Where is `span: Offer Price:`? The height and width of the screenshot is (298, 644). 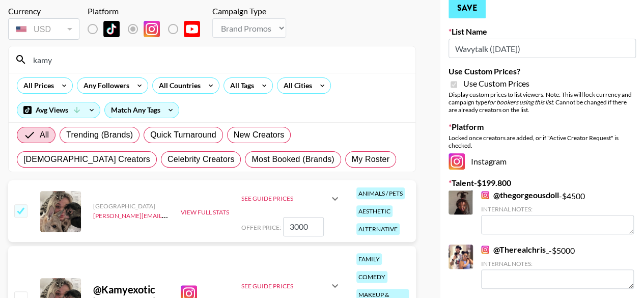 span: Offer Price: is located at coordinates (261, 227).